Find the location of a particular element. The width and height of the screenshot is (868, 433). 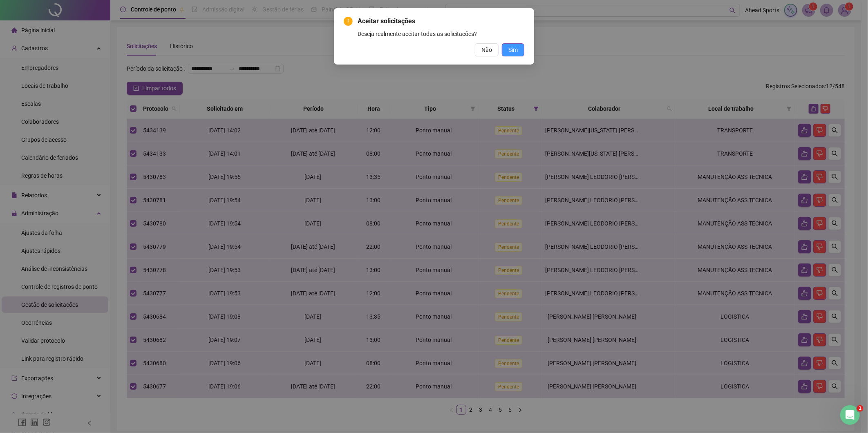

span: Aceitar solicitações is located at coordinates (441, 21).